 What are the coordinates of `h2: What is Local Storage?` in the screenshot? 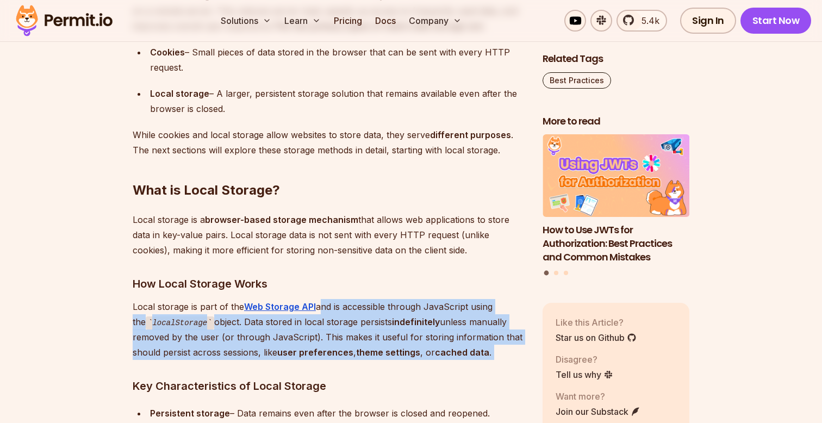 It's located at (329, 168).